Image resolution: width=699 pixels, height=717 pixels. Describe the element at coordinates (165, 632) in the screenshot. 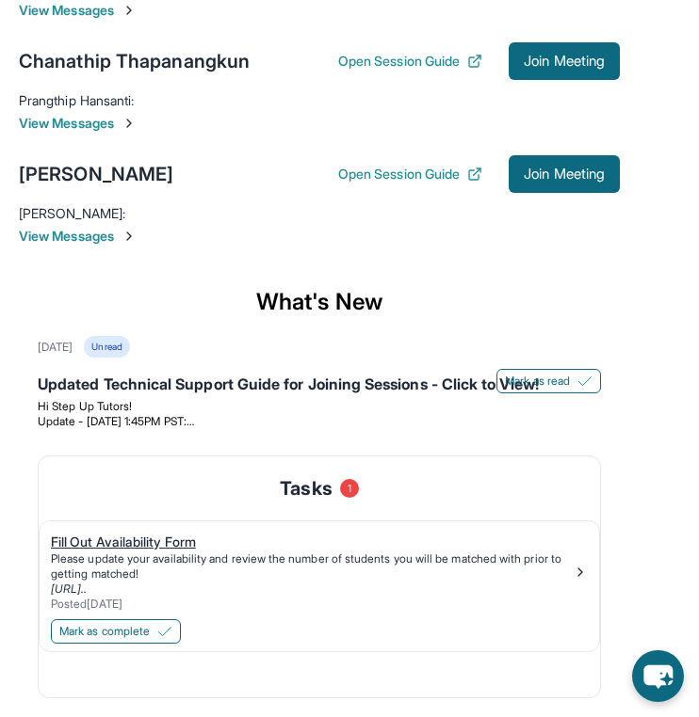

I see `img: Mark as complete` at that location.